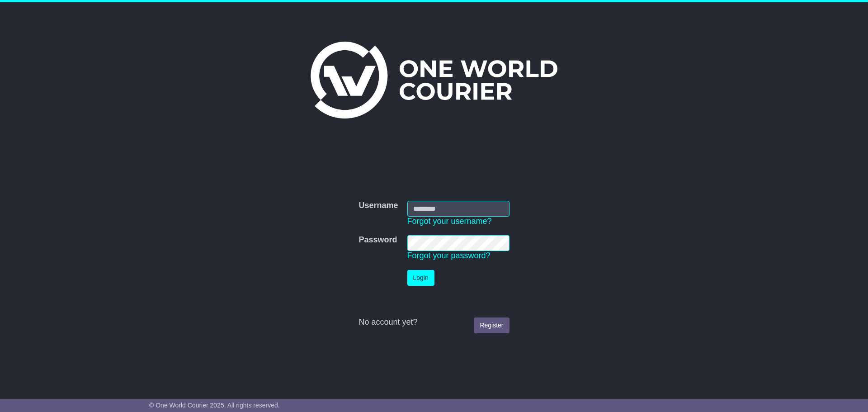 This screenshot has height=412, width=868. What do you see at coordinates (433, 322) in the screenshot?
I see `div: No account yet?` at bounding box center [433, 322].